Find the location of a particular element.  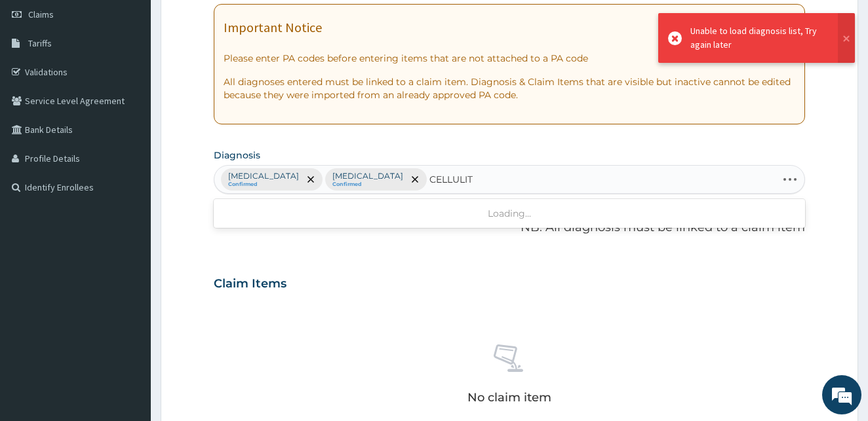

p: All diagnoses entered must be linked to a claim item. Diagnosis & Claim Items that are visible bu... is located at coordinates (510, 88).